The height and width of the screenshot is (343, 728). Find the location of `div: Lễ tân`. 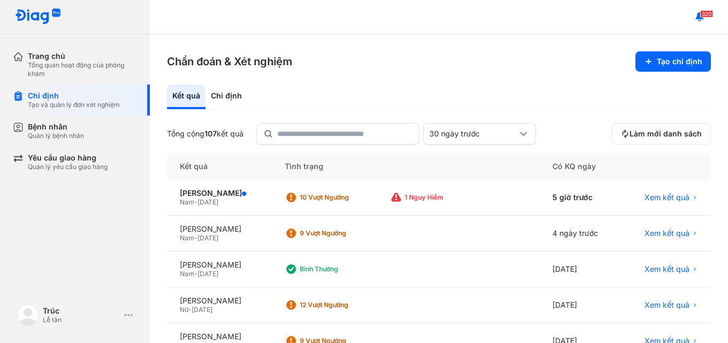

div: Lễ tân is located at coordinates (81, 320).